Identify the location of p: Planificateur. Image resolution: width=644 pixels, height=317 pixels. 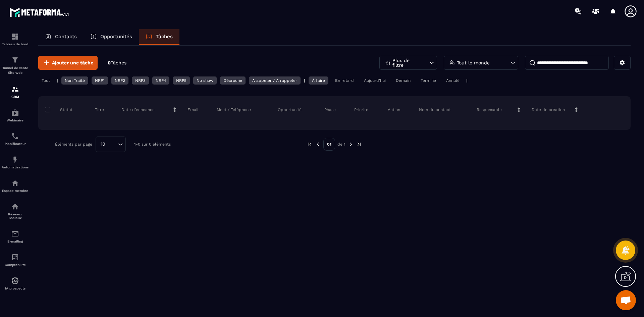
(15, 144).